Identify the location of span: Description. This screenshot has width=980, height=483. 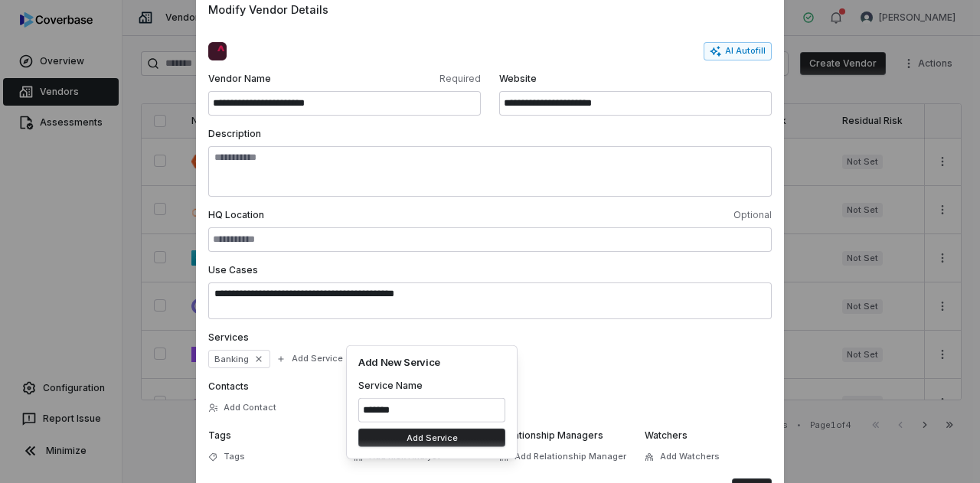
(234, 133).